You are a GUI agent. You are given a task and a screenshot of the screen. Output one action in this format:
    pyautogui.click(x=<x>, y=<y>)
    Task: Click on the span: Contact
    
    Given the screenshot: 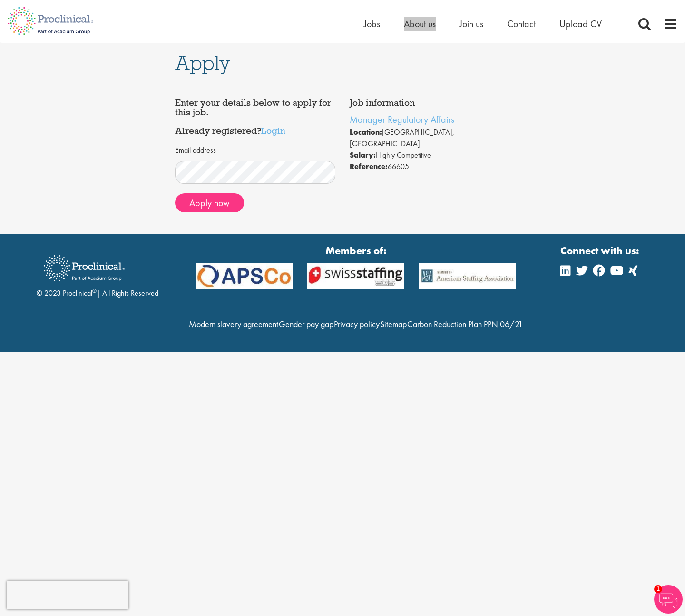 What is the action you would take?
    pyautogui.click(x=521, y=24)
    